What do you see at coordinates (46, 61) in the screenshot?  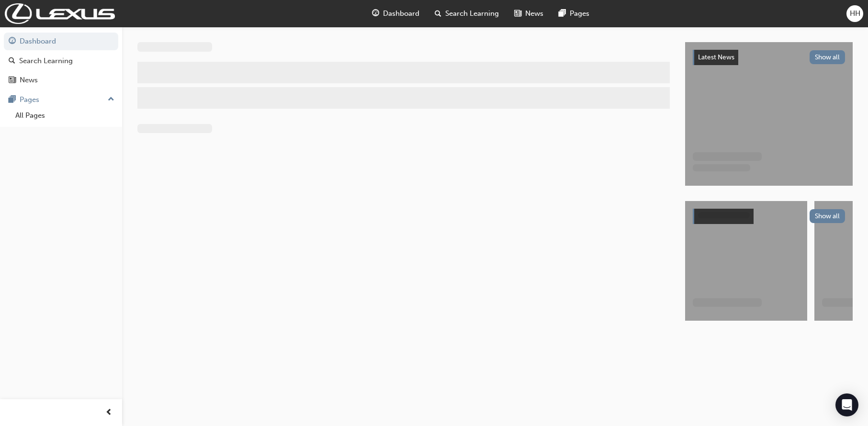 I see `div: Search Learning` at bounding box center [46, 61].